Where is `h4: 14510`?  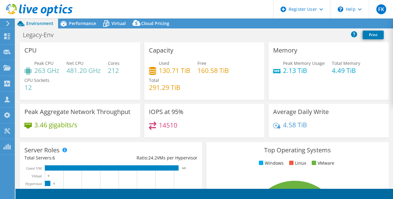
h4: 14510 is located at coordinates (168, 125).